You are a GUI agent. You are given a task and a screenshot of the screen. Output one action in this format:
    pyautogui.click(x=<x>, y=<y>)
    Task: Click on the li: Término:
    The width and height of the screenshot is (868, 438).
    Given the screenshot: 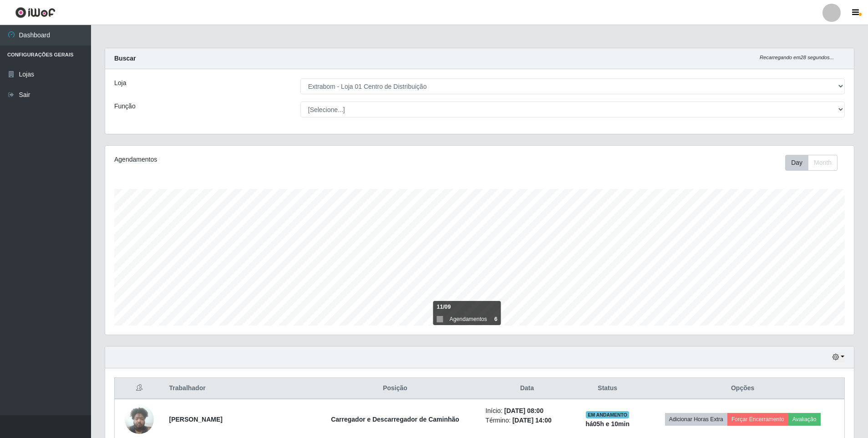 What is the action you would take?
    pyautogui.click(x=527, y=420)
    